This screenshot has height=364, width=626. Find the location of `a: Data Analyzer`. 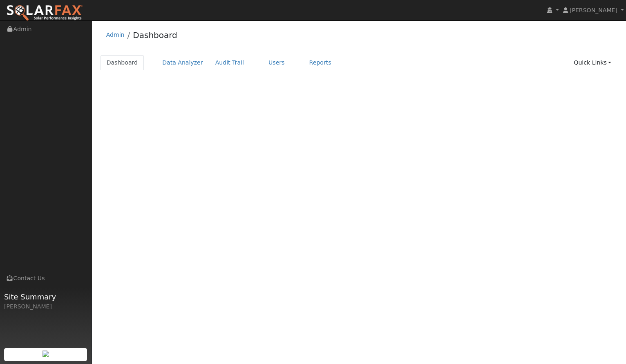

a: Data Analyzer is located at coordinates (183, 62).